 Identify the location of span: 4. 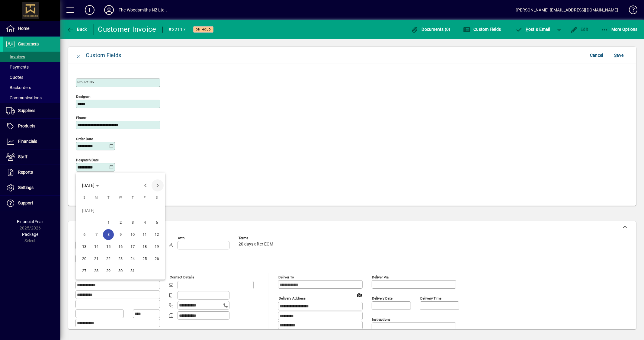
(145, 222).